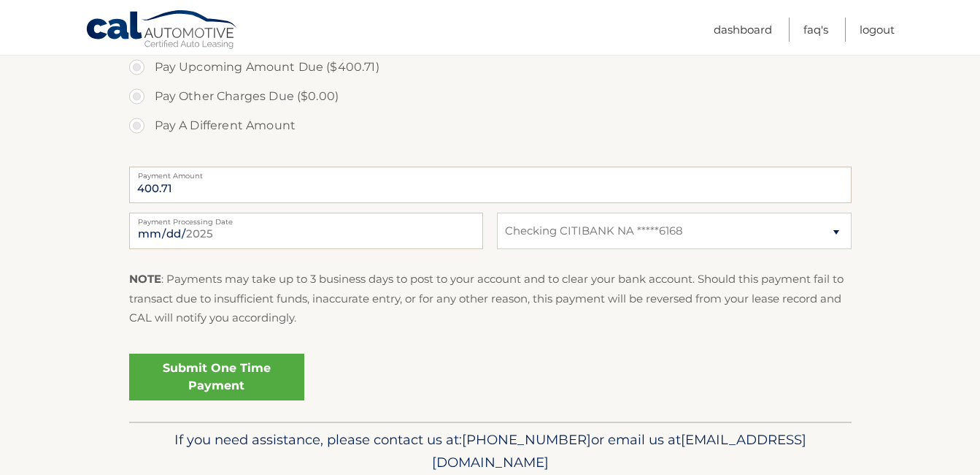  What do you see at coordinates (162, 31) in the screenshot?
I see `a: Cal Automotive` at bounding box center [162, 31].